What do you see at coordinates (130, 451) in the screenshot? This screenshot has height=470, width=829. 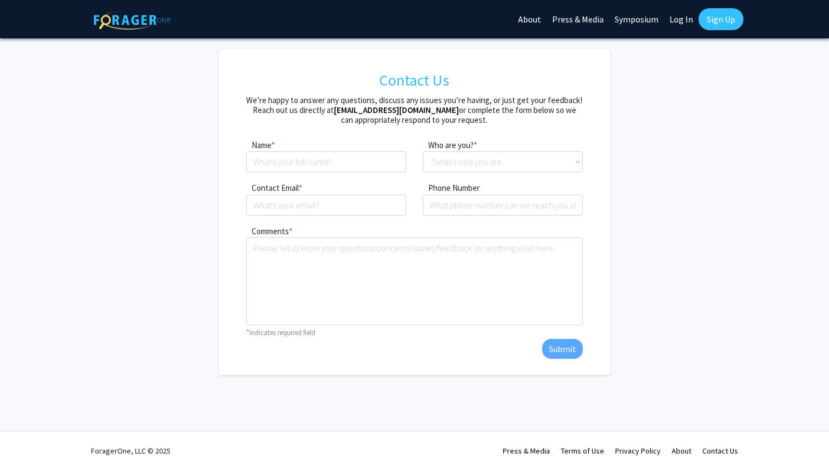 I see `div: ForagerOne, LLC © 2025` at bounding box center [130, 451].